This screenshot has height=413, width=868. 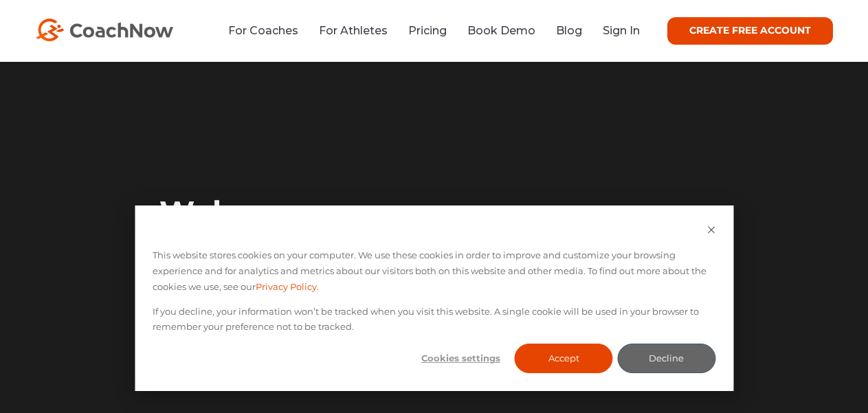 What do you see at coordinates (434, 270) in the screenshot?
I see `p: This website stores cookies on your computer. We use these cookies in order to improve and custom...` at bounding box center [434, 270].